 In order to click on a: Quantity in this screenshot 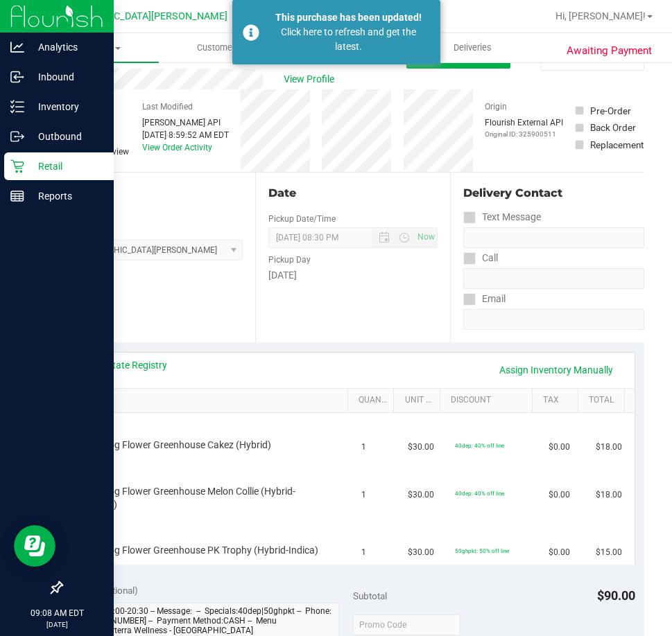, I will do `click(373, 400)`.